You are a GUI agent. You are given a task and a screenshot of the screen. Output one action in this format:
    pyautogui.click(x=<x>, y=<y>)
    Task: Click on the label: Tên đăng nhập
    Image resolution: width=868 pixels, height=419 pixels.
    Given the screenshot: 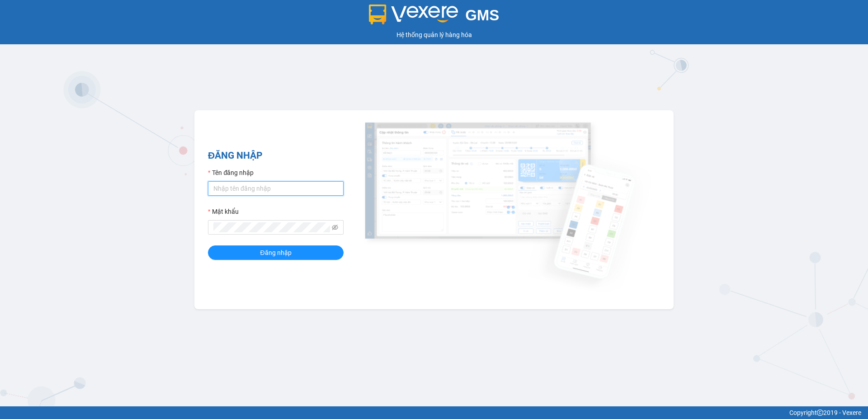 What is the action you would take?
    pyautogui.click(x=230, y=173)
    